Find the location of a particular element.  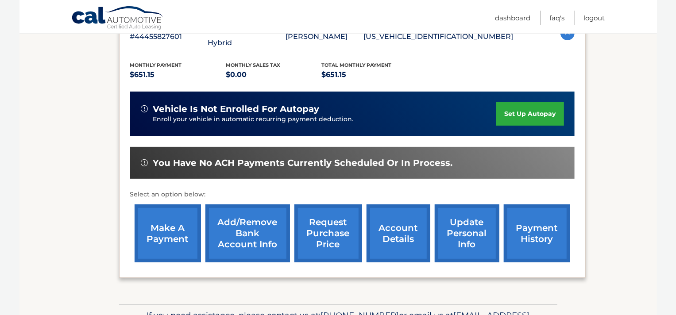

a: payment history is located at coordinates (537, 233).